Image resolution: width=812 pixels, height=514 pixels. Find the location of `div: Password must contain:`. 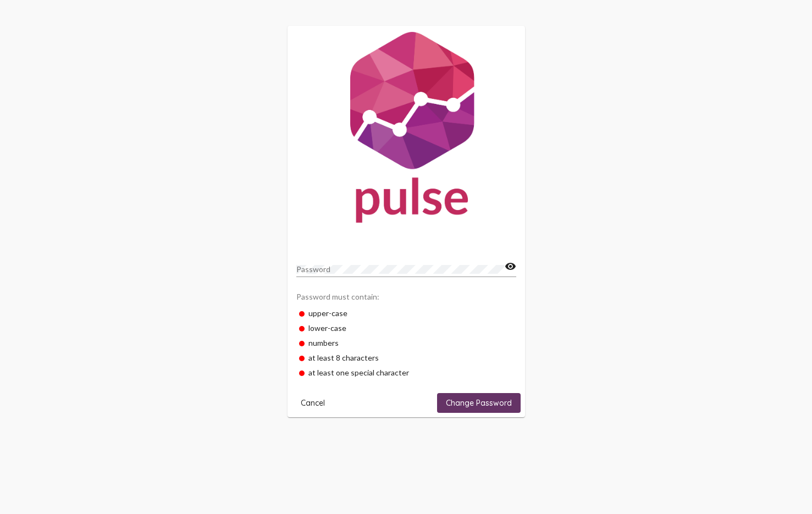

div: Password must contain: is located at coordinates (406, 295).